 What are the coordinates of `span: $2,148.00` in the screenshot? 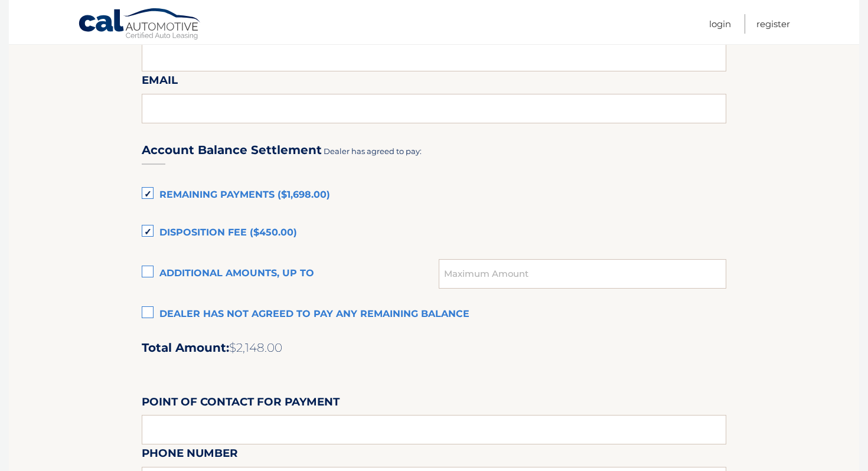 It's located at (256, 348).